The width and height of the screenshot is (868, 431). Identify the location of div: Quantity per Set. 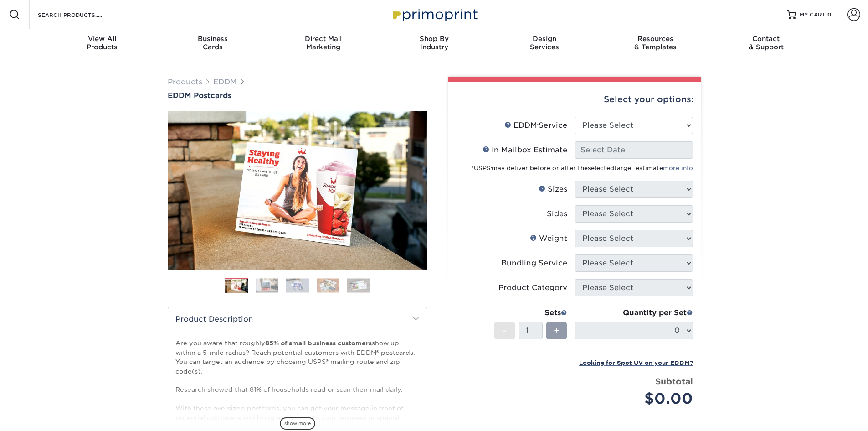
(634, 313).